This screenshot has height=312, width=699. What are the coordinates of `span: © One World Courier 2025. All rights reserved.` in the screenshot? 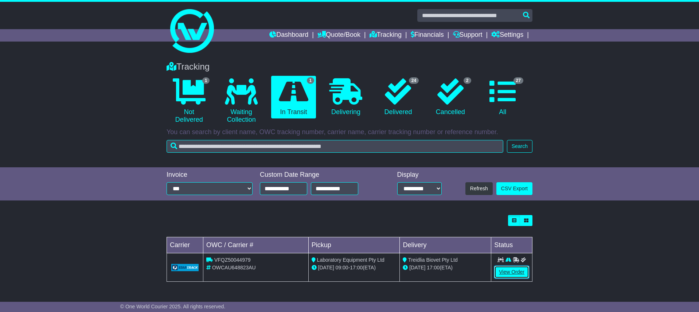 It's located at (173, 307).